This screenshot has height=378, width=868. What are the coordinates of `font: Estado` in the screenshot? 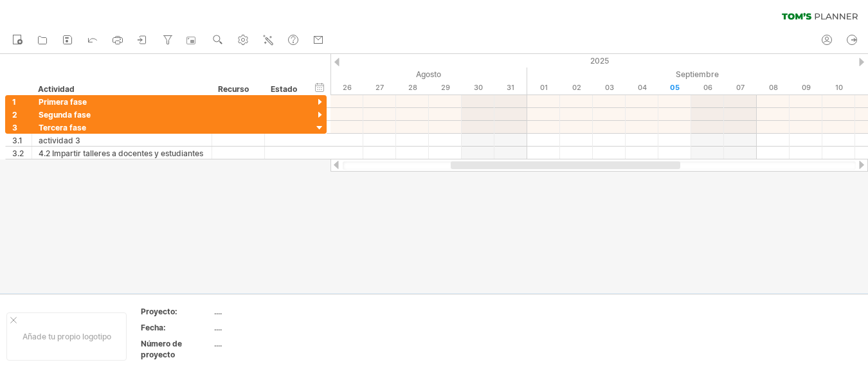 It's located at (283, 89).